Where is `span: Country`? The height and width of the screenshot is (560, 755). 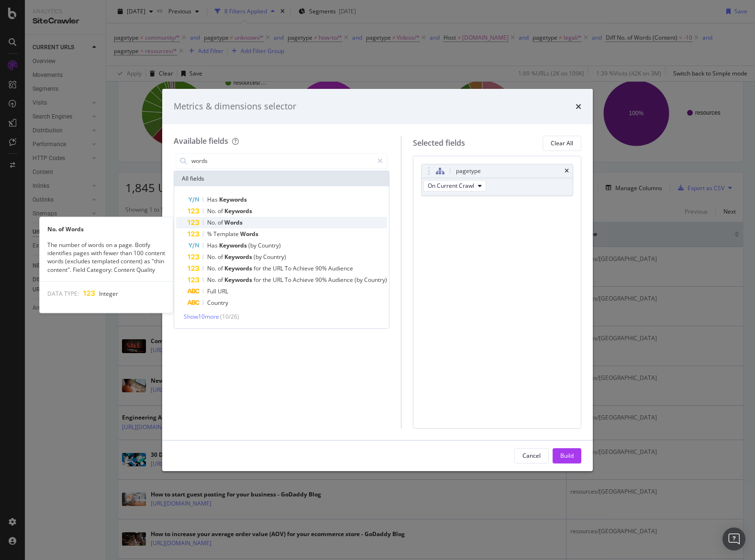 span: Country is located at coordinates (218, 303).